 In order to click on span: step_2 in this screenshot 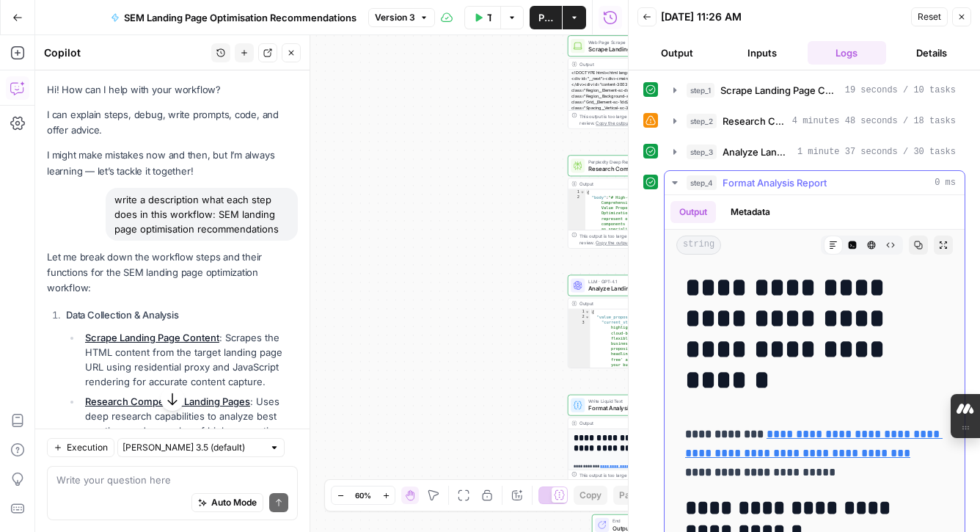, I will do `click(702, 121)`.